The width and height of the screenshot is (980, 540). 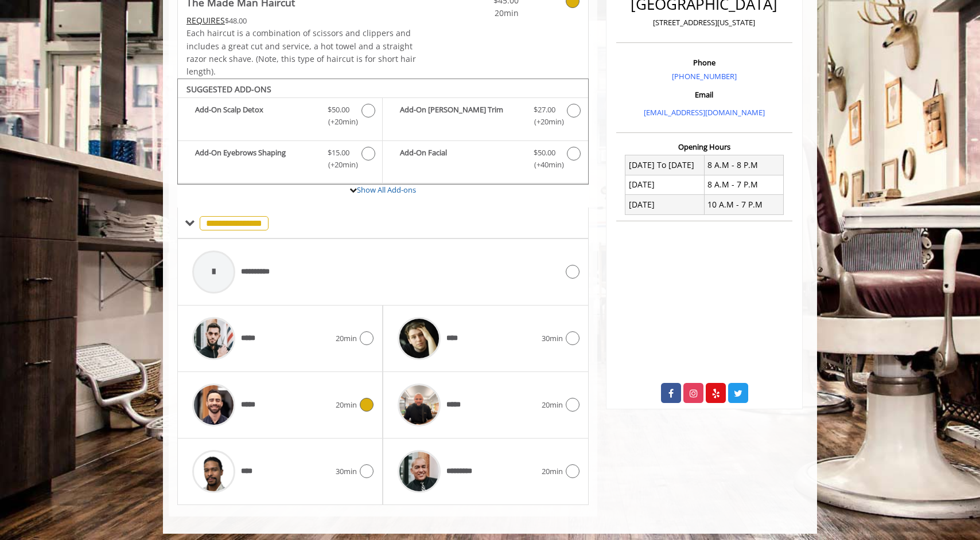 I want to click on h3: Email, so click(x=703, y=95).